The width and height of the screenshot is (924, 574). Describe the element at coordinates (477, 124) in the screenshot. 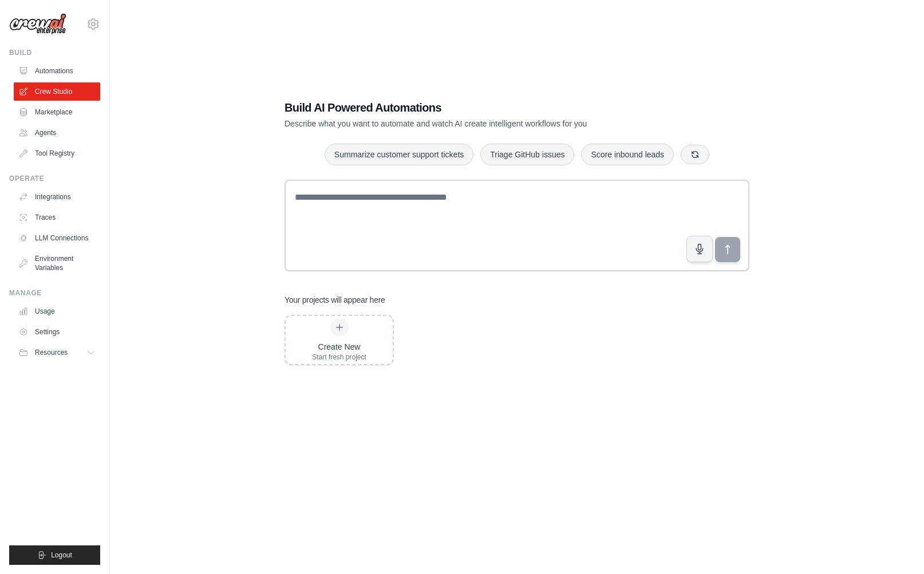

I see `p: Describe what you want to automate and watch AI create intelligent workflows for you` at that location.